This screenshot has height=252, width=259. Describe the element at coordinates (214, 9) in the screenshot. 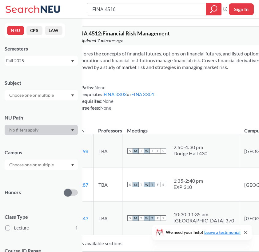

I see `div: magnifying glass` at that location.